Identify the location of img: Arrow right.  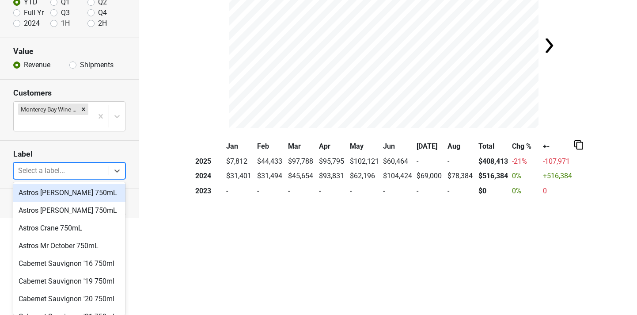
(549, 46).